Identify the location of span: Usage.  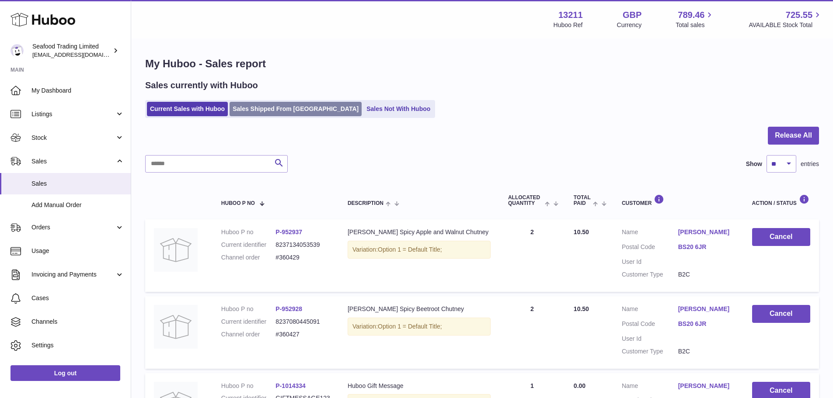
(78, 251).